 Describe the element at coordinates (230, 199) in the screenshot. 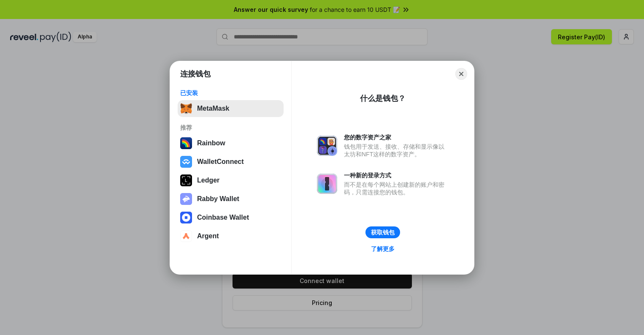

I see `button: Rabby Wallet` at that location.